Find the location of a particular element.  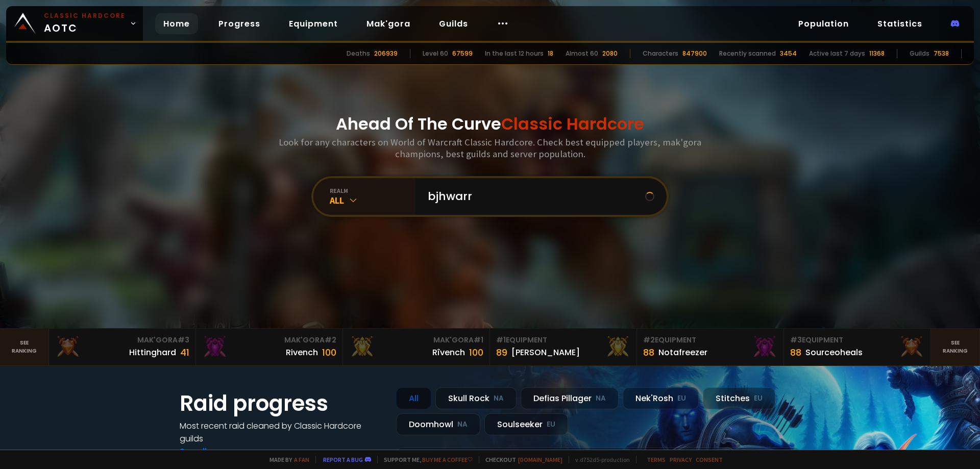

div: 206939 is located at coordinates (386, 53).